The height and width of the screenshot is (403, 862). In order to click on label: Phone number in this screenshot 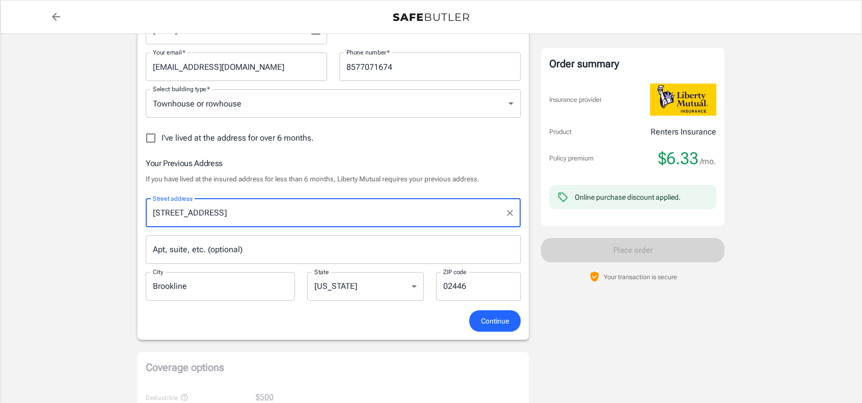, I will do `click(368, 52)`.